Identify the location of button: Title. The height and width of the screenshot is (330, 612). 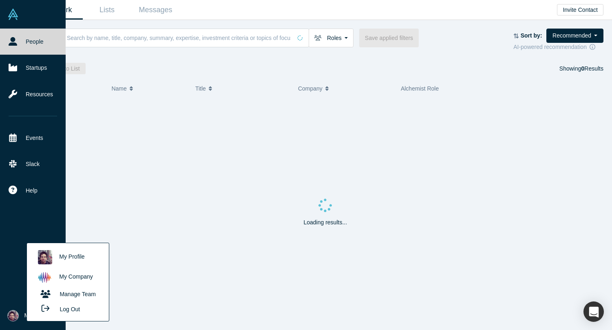
(242, 89).